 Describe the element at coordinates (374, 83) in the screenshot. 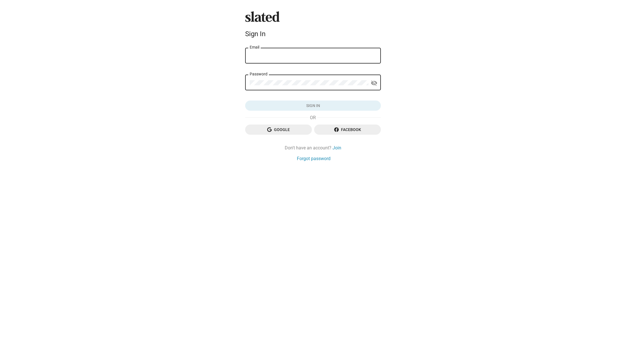

I see `mat-icon: visibility_off` at that location.